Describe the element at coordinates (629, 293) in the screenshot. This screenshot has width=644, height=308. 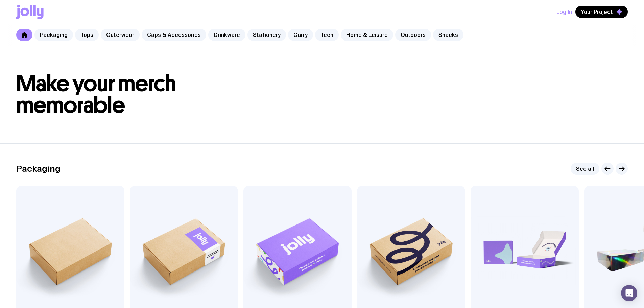
I see `div: Open Intercom Messenger` at that location.